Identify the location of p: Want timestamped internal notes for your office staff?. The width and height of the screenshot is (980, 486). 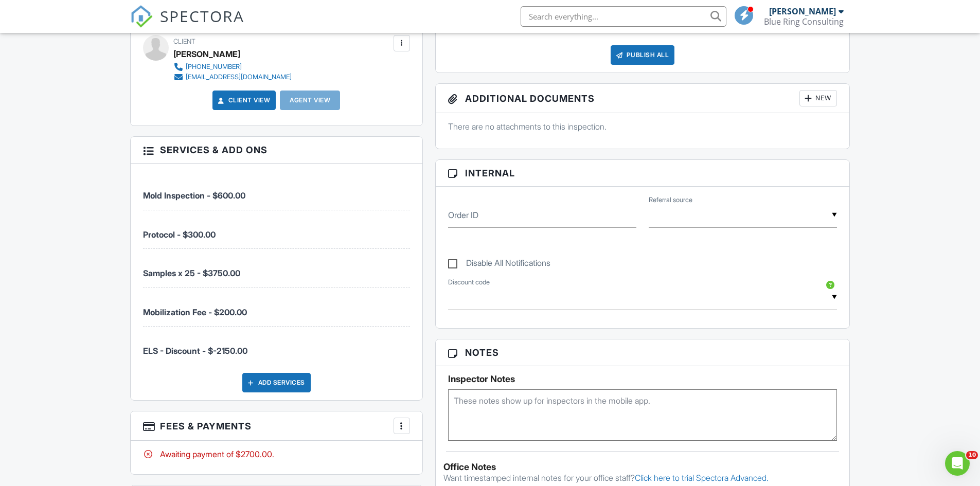
(643, 477).